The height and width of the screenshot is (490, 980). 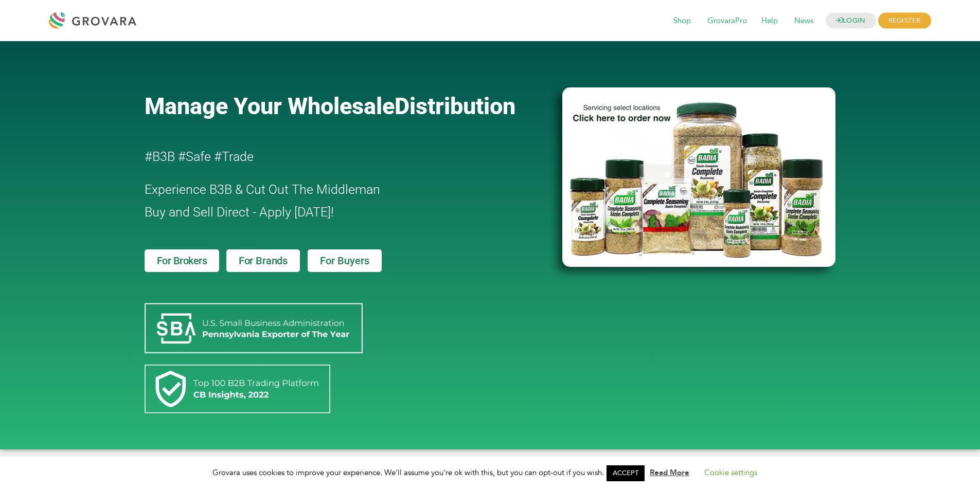 I want to click on span: Experience B3B & Cut Out The Middleman, so click(x=263, y=189).